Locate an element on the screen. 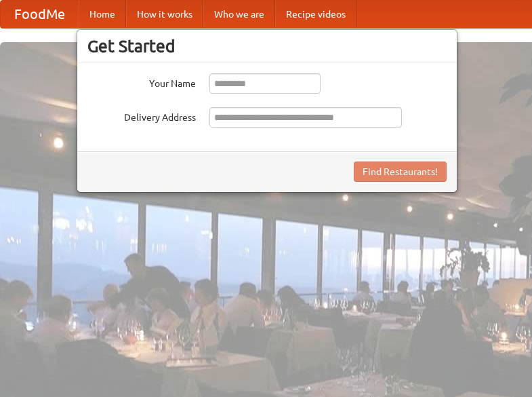 This screenshot has height=397, width=532. a: FoodMe is located at coordinates (39, 14).